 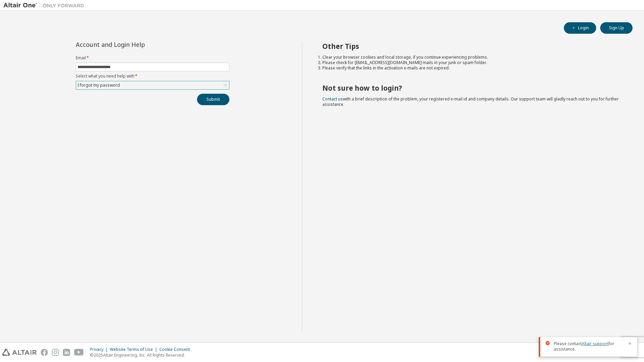 What do you see at coordinates (100, 350) in the screenshot?
I see `div: Privacy` at bounding box center [100, 350].